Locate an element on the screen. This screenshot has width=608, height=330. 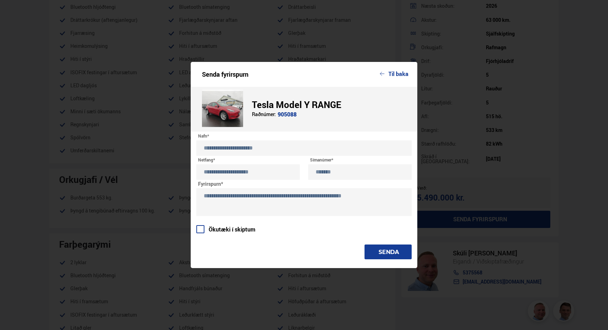
div: Símanúmer* is located at coordinates (319, 160).